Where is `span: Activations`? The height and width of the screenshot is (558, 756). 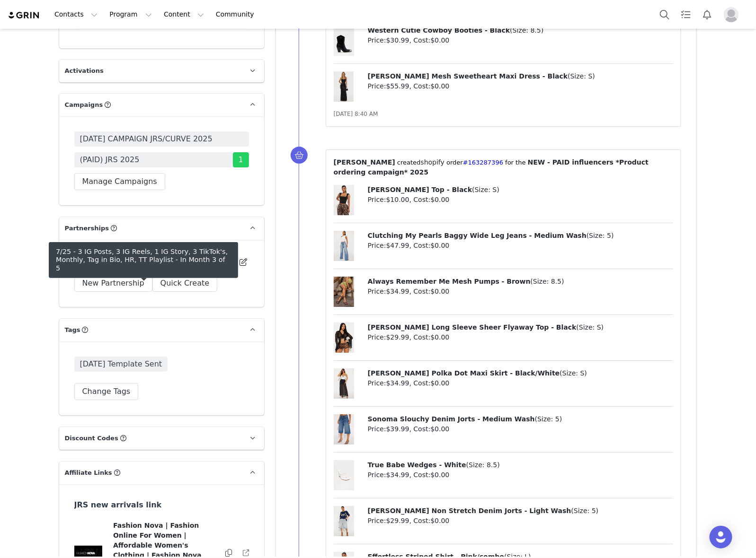
span: Activations is located at coordinates (84, 71).